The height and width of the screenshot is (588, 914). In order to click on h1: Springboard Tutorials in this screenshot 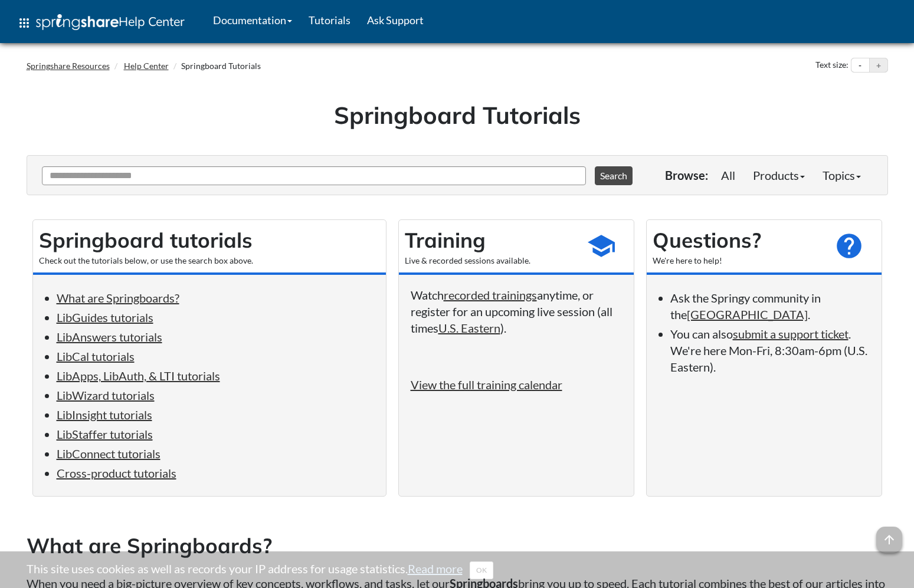, I will do `click(457, 115)`.